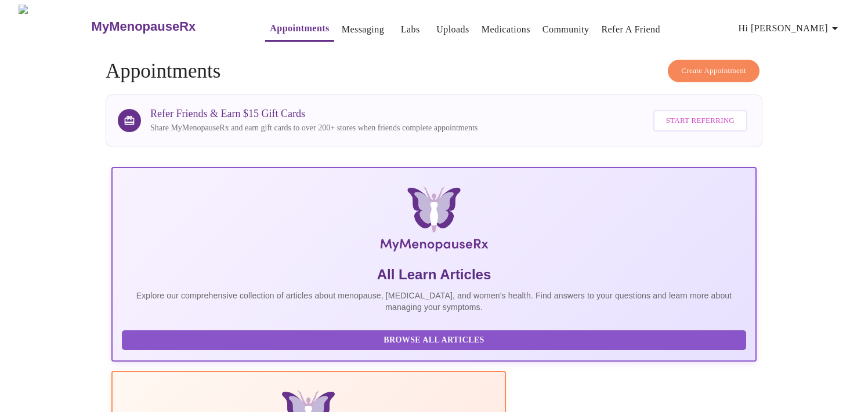  Describe the element at coordinates (700, 121) in the screenshot. I see `button: Start Referring` at that location.